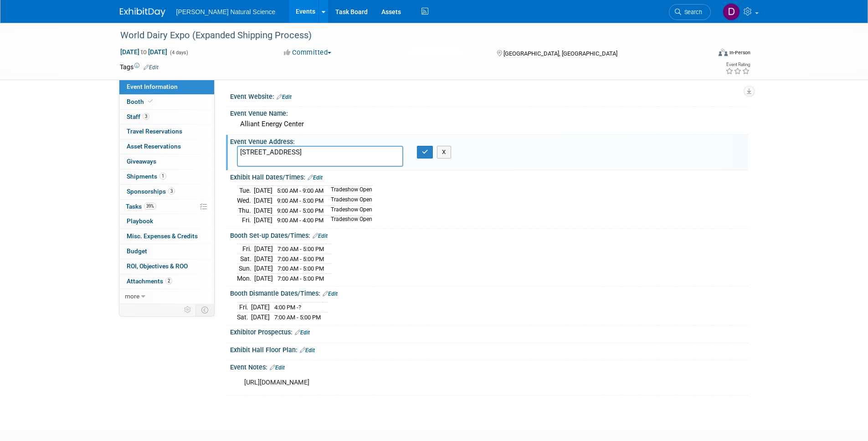 The width and height of the screenshot is (868, 441). What do you see at coordinates (490, 332) in the screenshot?
I see `div: Exhibitor Prospectus:` at bounding box center [490, 332].